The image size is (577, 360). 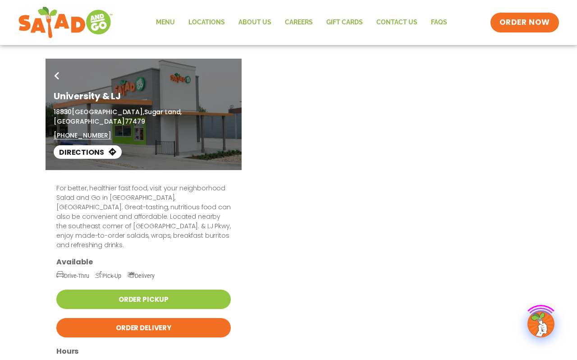 I want to click on a: About Us, so click(x=255, y=23).